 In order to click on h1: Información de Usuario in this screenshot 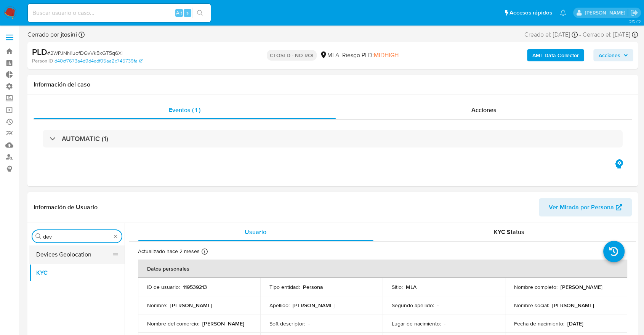, I will do `click(66, 208)`.